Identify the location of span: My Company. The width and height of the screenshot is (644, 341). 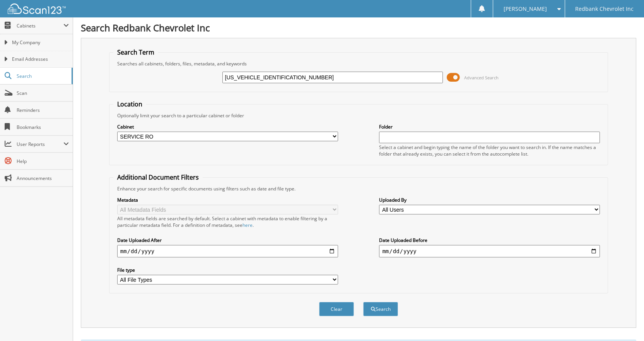
(40, 43).